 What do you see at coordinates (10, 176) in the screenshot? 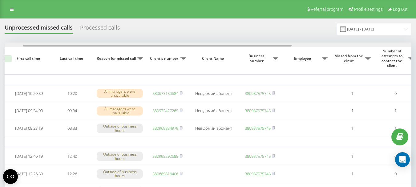
I see `button: Open CMP widget` at bounding box center [10, 176].